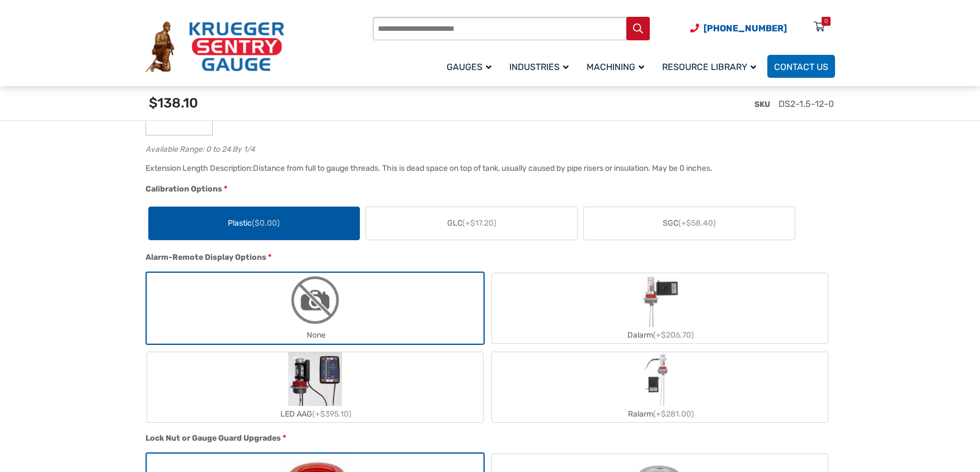 This screenshot has width=980, height=472. I want to click on span: (+$206.70), so click(673, 335).